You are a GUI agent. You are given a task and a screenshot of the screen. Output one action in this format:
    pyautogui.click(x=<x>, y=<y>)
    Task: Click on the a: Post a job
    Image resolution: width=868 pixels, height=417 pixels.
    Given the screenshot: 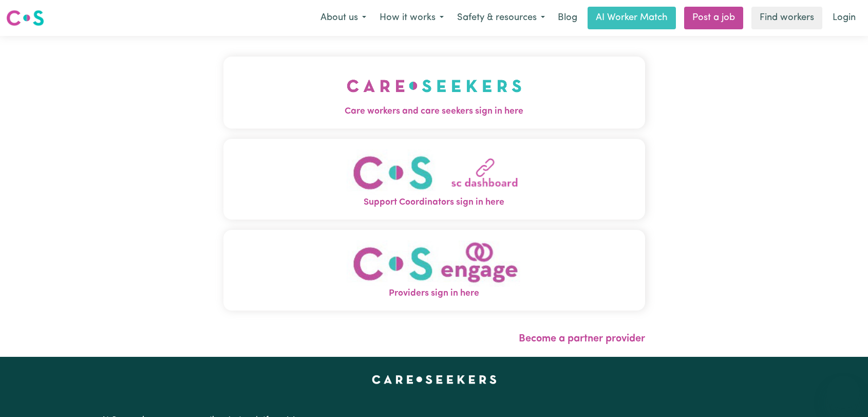 What is the action you would take?
    pyautogui.click(x=714, y=18)
    